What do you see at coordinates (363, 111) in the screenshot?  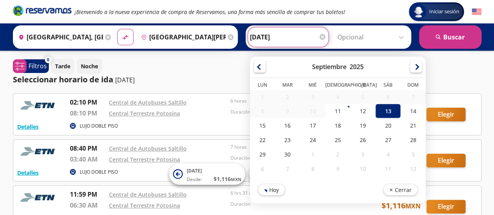 I see `div: 12-Sep-25` at bounding box center [363, 111].